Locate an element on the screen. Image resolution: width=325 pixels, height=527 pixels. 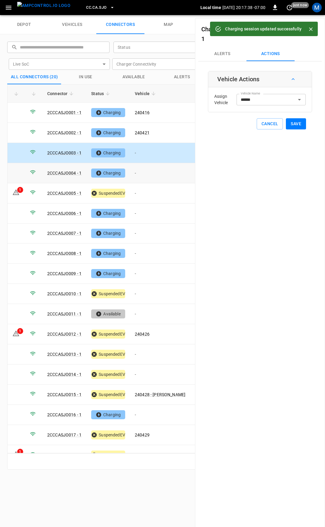
button: Close is located at coordinates (311, 29).